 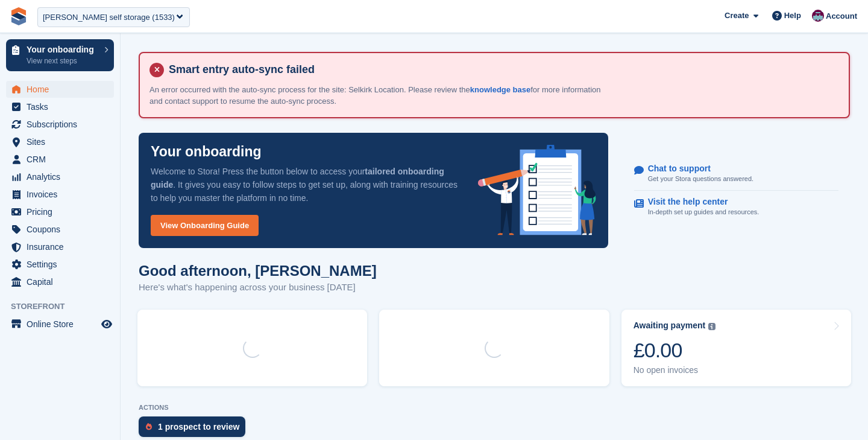 I want to click on span: Coupons, so click(x=63, y=229).